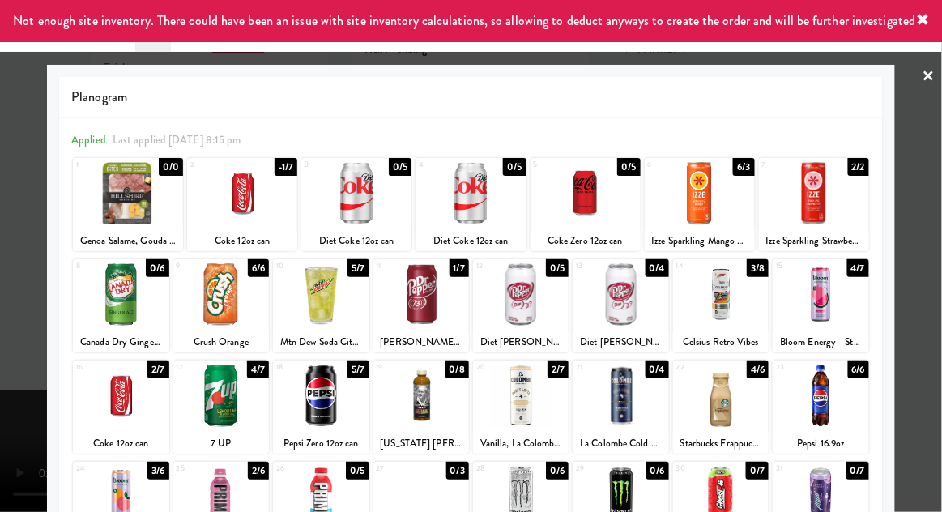 The width and height of the screenshot is (942, 512). What do you see at coordinates (721, 443) in the screenshot?
I see `div: Starbucks Frappuccino Vanilla` at bounding box center [721, 443].